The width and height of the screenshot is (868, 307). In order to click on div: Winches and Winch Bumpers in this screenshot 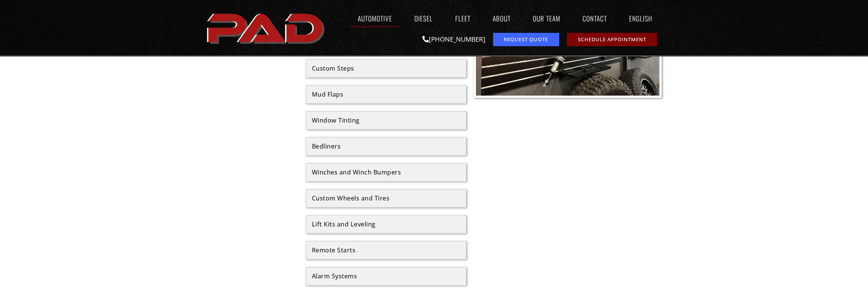, I will do `click(386, 172)`.